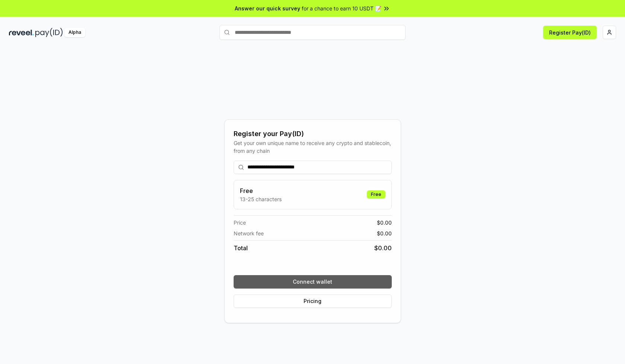  I want to click on img: reveel_dark, so click(21, 32).